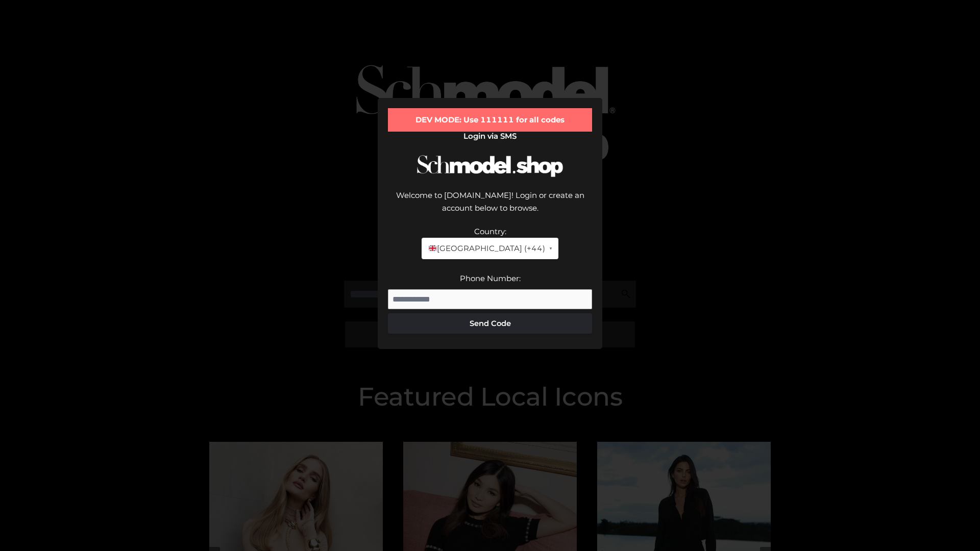  Describe the element at coordinates (490, 120) in the screenshot. I see `div: DEV MODE: Use 111111 for all codes` at that location.